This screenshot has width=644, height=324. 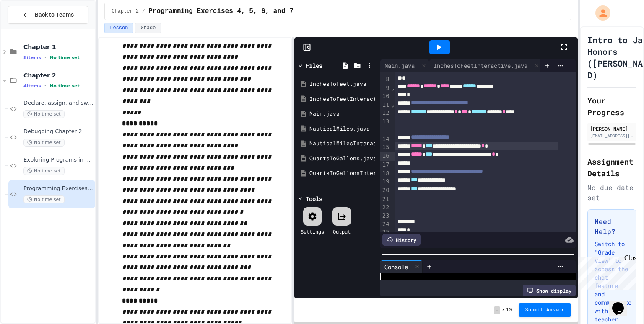 What do you see at coordinates (312, 231) in the screenshot?
I see `div: Settings` at bounding box center [312, 231].